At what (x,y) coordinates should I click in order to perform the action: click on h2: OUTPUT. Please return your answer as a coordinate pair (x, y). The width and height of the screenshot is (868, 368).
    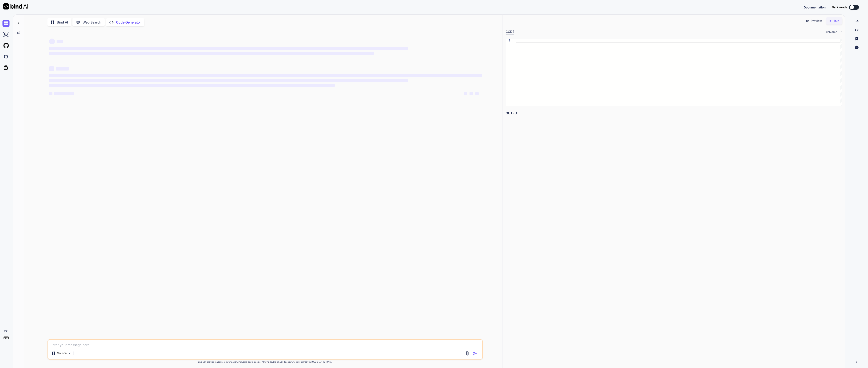
    Looking at the image, I should click on (674, 113).